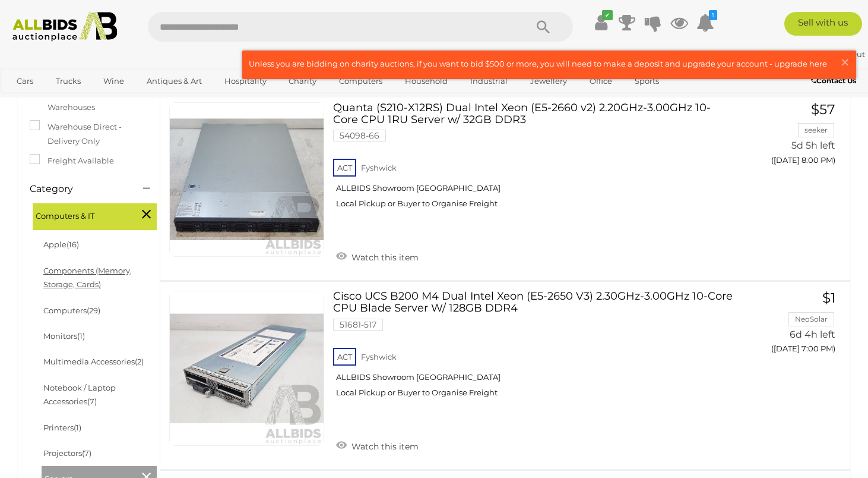 This screenshot has height=478, width=868. I want to click on a: Sign Out, so click(848, 54).